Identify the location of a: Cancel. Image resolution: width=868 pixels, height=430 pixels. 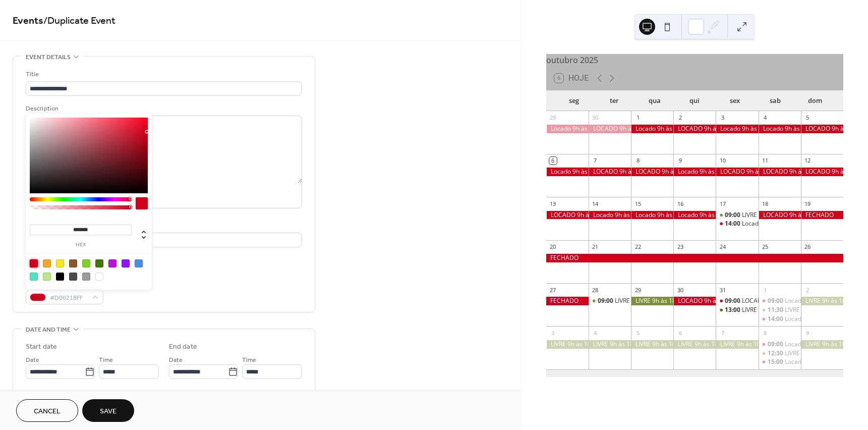
(47, 411).